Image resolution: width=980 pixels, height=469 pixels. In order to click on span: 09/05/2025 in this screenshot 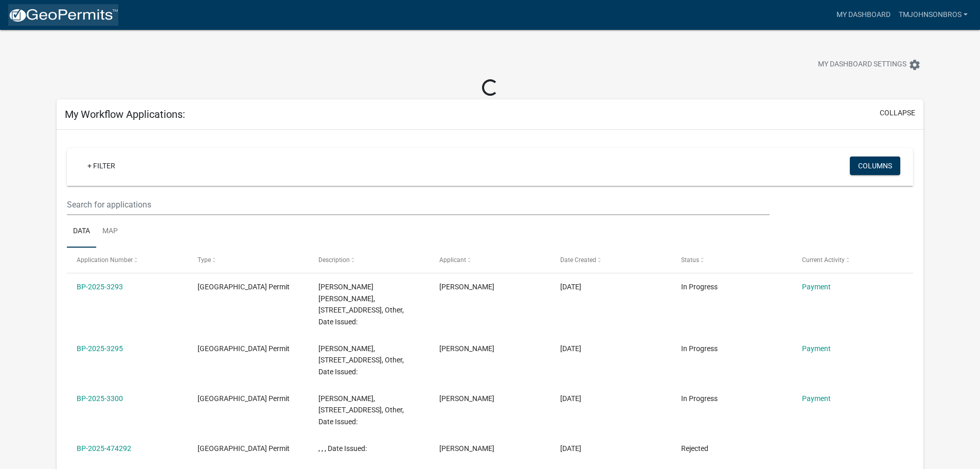, I will do `click(571, 448)`.